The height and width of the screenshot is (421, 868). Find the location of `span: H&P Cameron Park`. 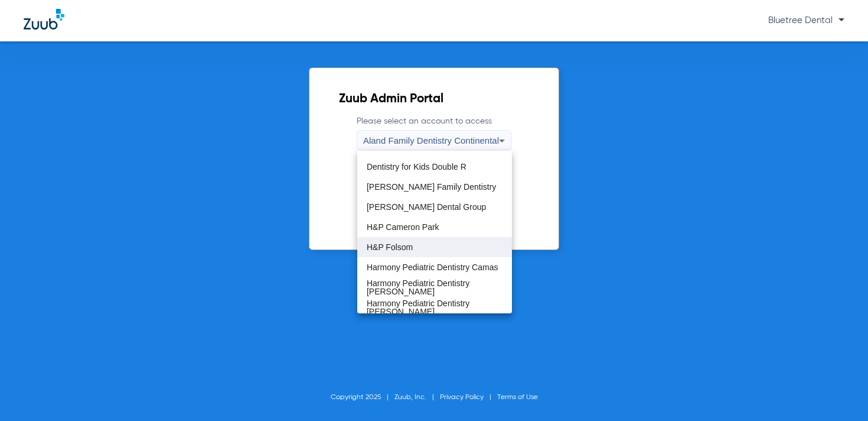

span: H&P Cameron Park is located at coordinates (403, 227).